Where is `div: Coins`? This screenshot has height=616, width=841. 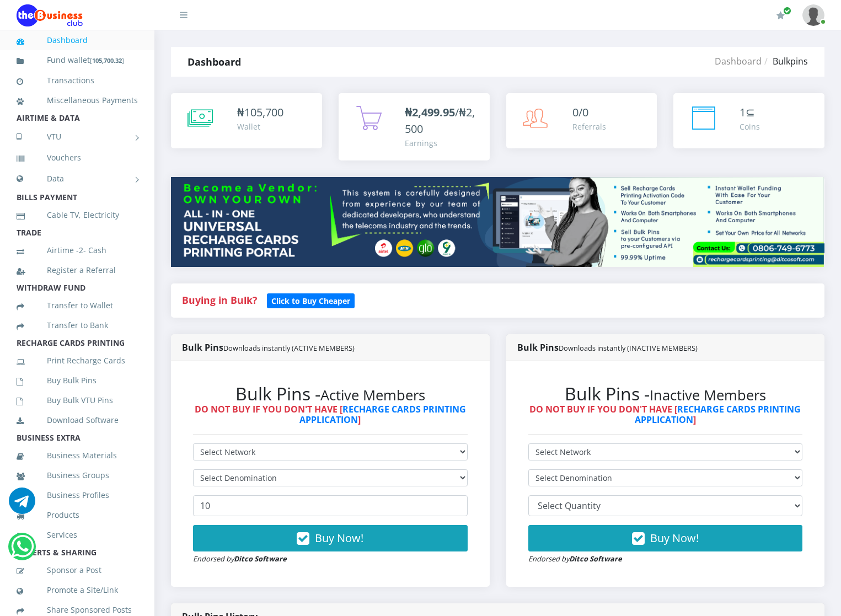
div: Coins is located at coordinates (749, 127).